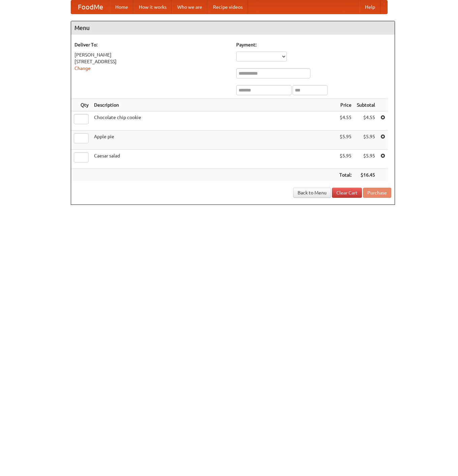 This screenshot has height=476, width=458. What do you see at coordinates (311, 193) in the screenshot?
I see `a: Back to Menu` at bounding box center [311, 193].